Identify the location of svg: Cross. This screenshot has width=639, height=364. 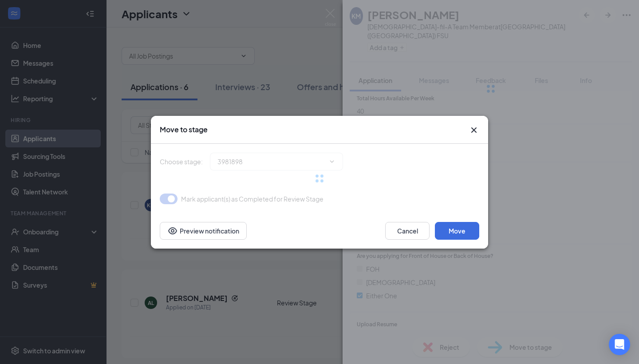
(474, 130).